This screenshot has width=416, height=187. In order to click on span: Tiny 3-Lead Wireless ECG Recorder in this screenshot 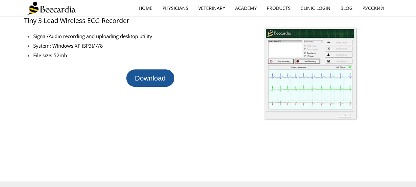, I will do `click(77, 20)`.